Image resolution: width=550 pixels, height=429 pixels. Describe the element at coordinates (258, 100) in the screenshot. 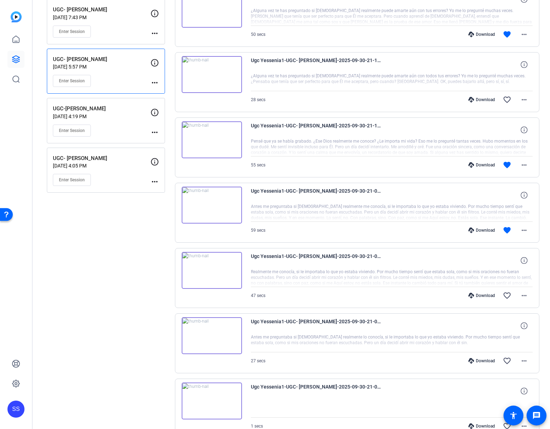

I see `span: 28 secs` at that location.